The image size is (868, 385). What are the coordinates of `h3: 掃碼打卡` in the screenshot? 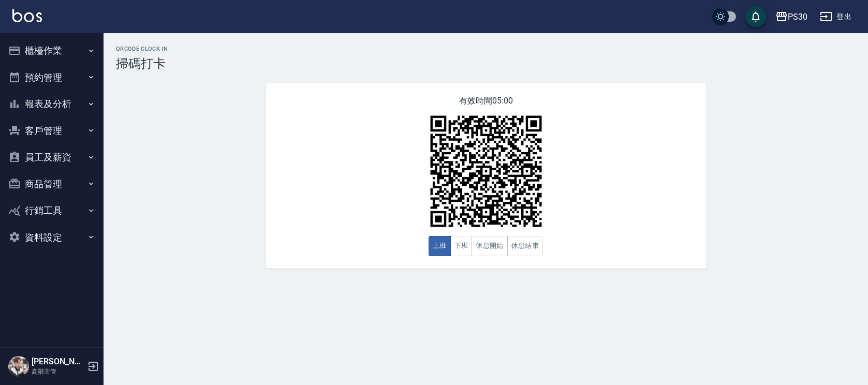 It's located at (486, 64).